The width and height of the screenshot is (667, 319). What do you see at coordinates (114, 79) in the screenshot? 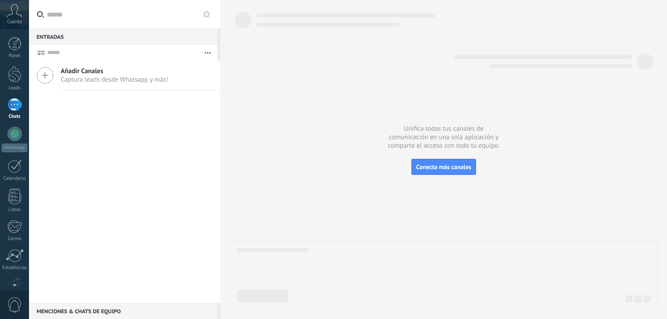
I see `span: Captura leads desde Whatsapp y más!` at bounding box center [114, 79].